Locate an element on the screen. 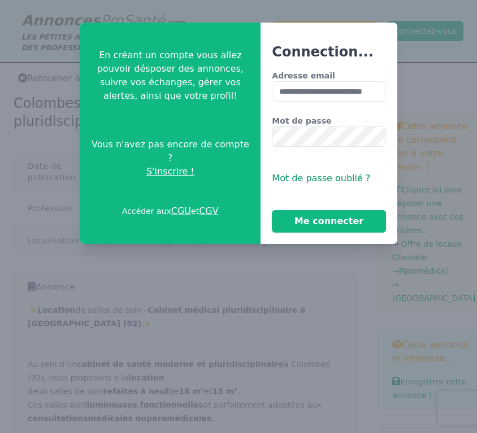 This screenshot has height=433, width=477. p: En créant un compte vous allez pouvoir désposer des annonces, suivre vos échanges, gérer vos aler... is located at coordinates (170, 76).